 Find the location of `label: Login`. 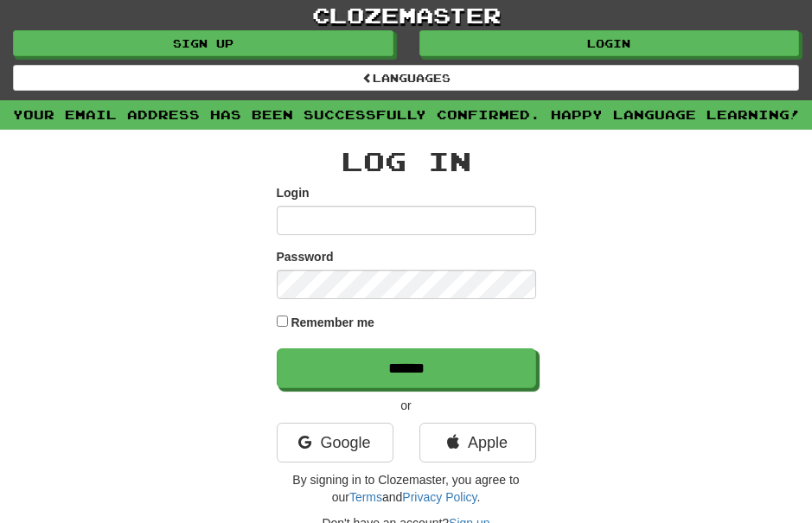

label: Login is located at coordinates (293, 192).